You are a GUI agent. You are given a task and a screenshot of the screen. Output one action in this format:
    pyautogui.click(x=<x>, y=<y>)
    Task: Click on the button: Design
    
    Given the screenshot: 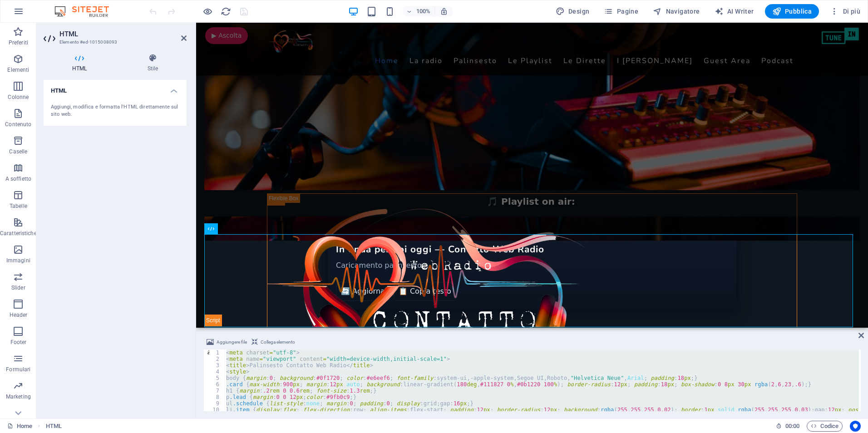 What is the action you would take?
    pyautogui.click(x=573, y=12)
    